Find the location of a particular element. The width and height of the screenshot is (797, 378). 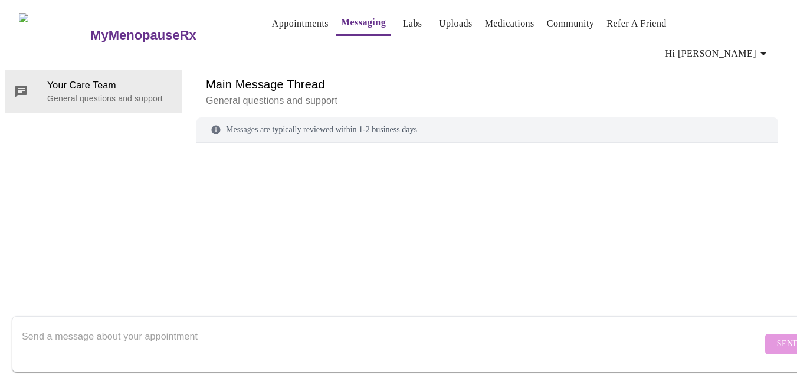

a: Community is located at coordinates (571, 24).